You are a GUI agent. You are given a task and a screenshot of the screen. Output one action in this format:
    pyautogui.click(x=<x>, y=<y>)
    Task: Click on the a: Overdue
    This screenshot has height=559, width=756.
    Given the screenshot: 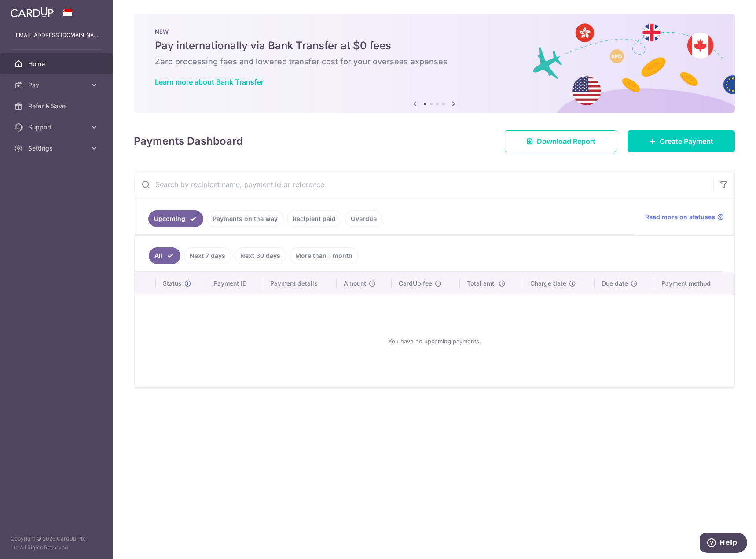 What is the action you would take?
    pyautogui.click(x=363, y=219)
    